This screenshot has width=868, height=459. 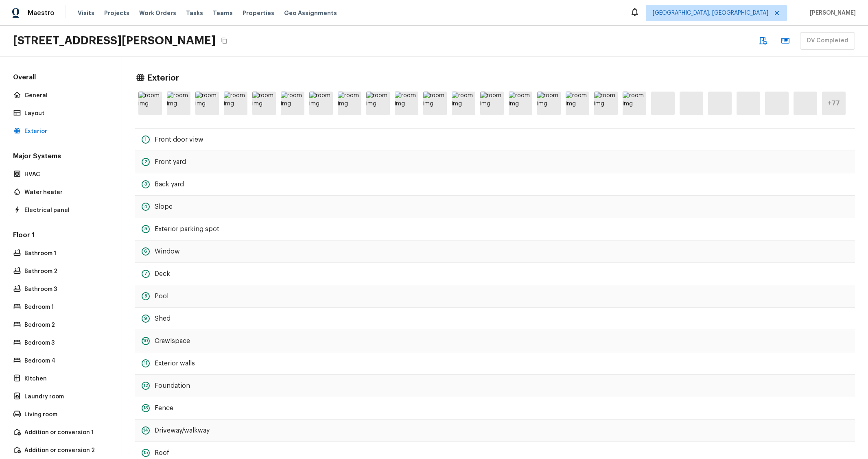 I want to click on p: Bedroom 2, so click(x=65, y=325).